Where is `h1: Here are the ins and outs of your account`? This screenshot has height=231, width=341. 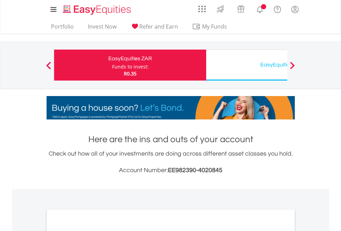
h1: Here are the ins and outs of your account is located at coordinates (170, 139).